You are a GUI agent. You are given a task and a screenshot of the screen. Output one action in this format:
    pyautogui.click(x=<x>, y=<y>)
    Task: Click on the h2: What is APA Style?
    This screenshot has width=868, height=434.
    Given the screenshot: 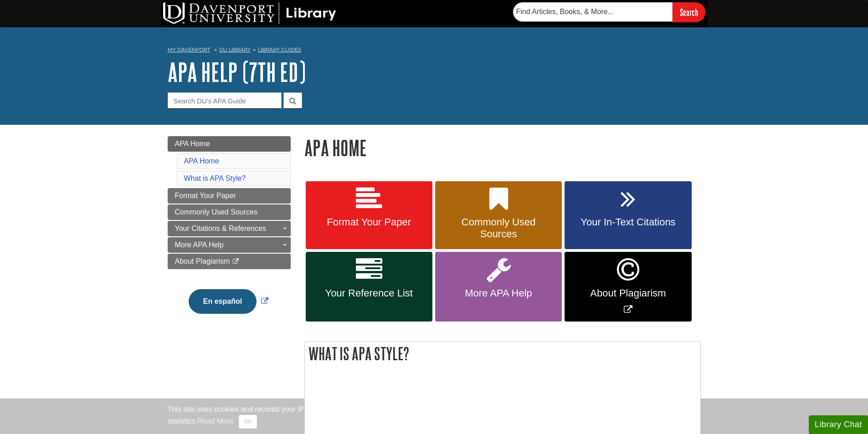 What is the action you would take?
    pyautogui.click(x=503, y=354)
    